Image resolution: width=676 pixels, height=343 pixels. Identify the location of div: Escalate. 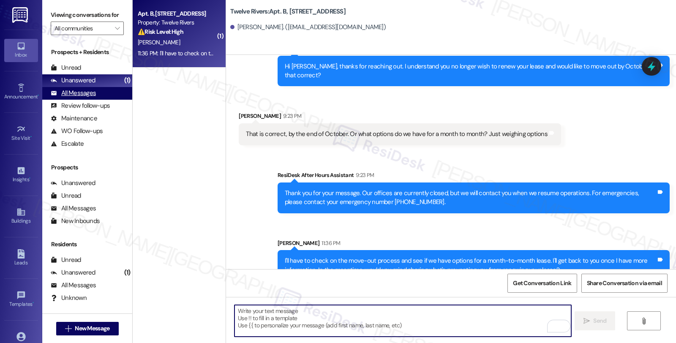
(67, 144).